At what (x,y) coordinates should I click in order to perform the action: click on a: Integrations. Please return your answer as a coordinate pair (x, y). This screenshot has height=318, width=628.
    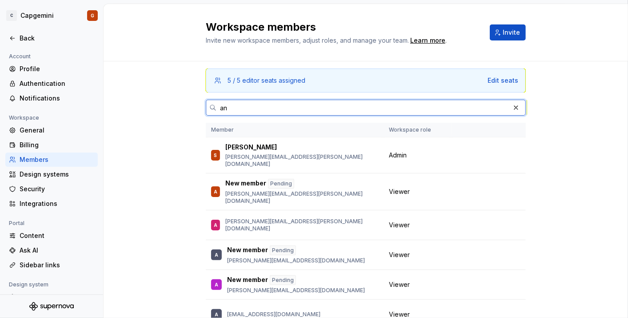
    Looking at the image, I should click on (52, 204).